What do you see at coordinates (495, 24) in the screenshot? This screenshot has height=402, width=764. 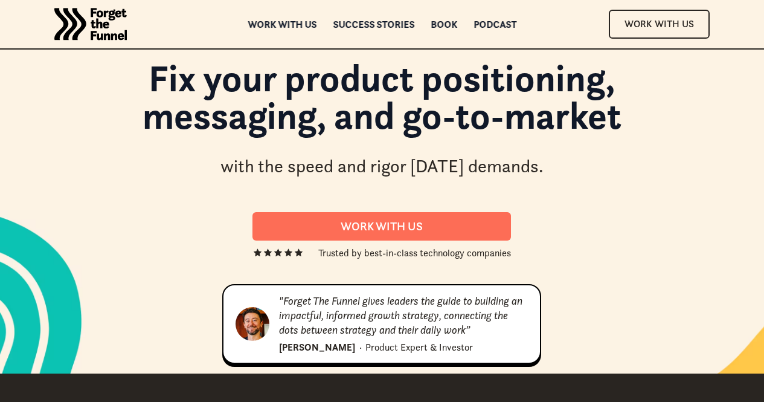 I see `div: Podcast` at bounding box center [495, 24].